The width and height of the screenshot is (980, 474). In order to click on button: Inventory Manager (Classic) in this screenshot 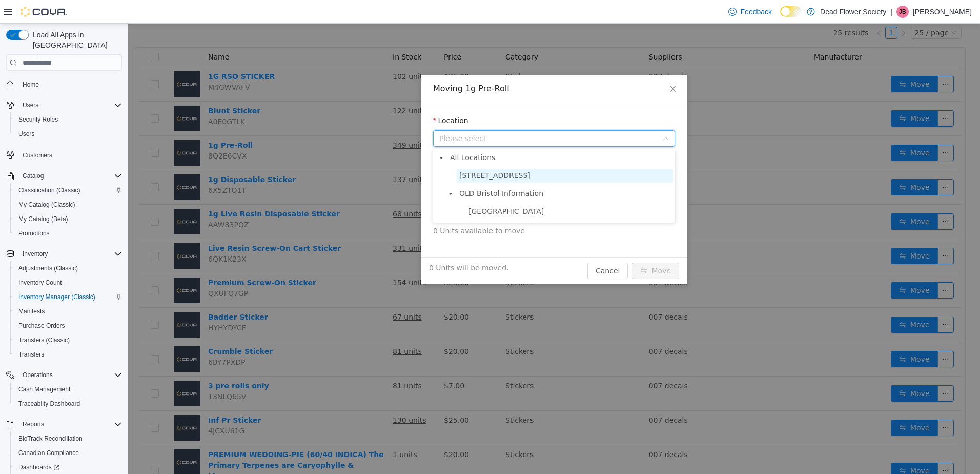, I will do `click(69, 297)`.